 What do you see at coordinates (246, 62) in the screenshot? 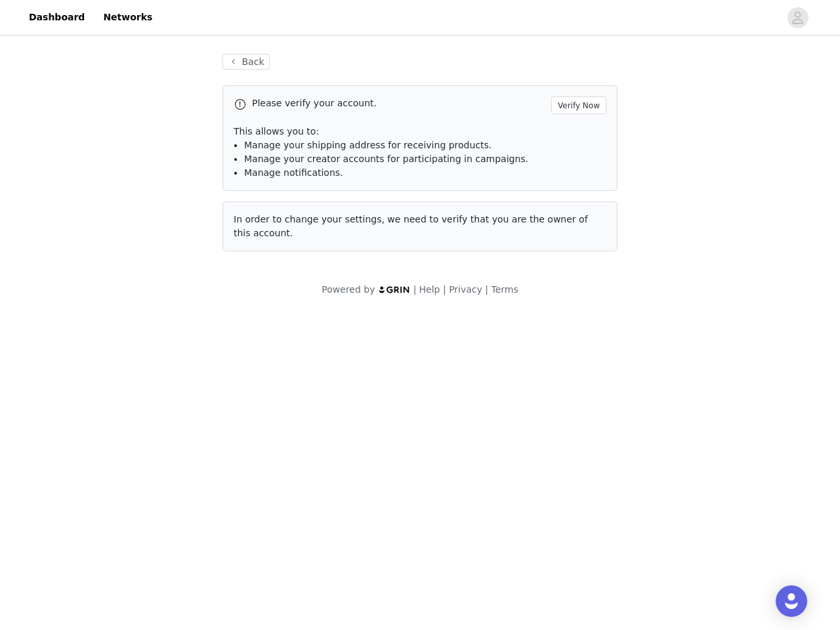
I see `button: Back` at bounding box center [246, 62].